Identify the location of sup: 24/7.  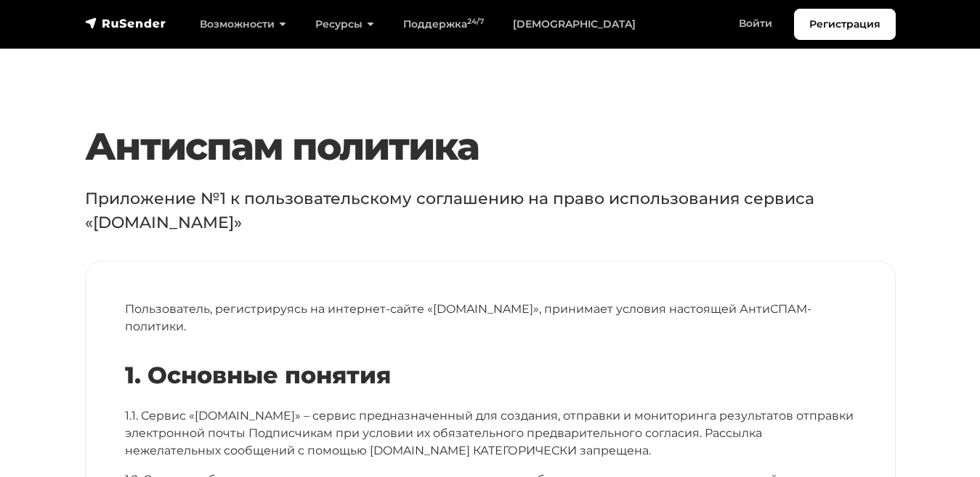
(475, 21).